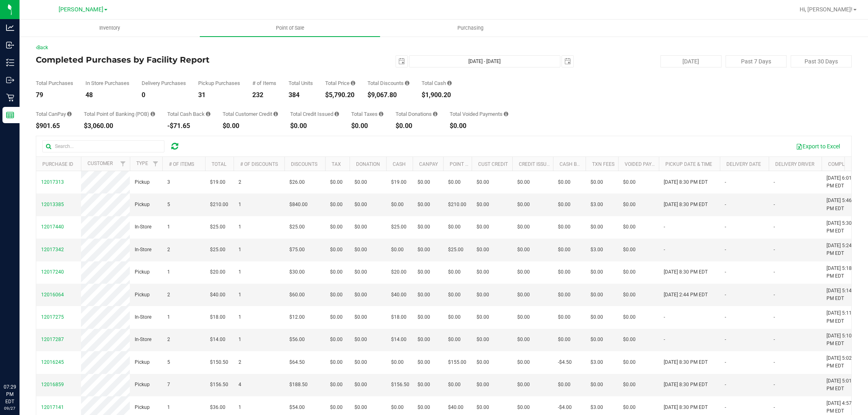 The height and width of the screenshot is (415, 868). Describe the element at coordinates (142, 362) in the screenshot. I see `span: Pickup` at that location.